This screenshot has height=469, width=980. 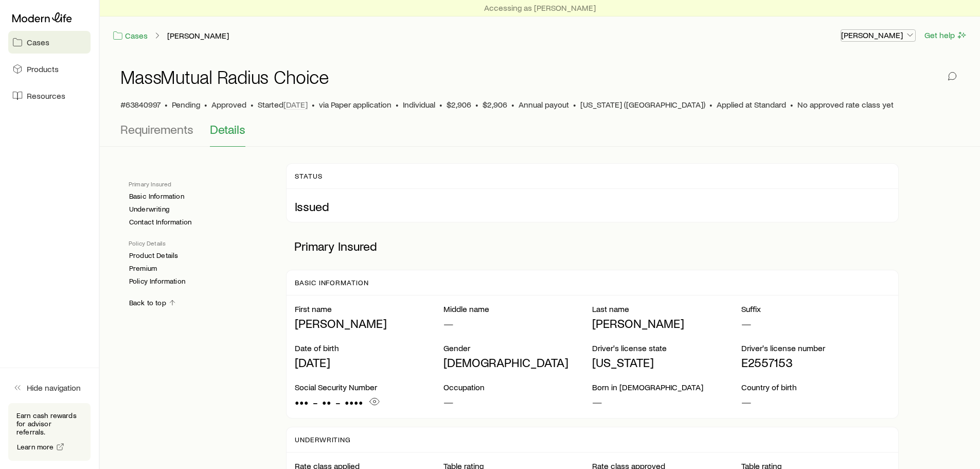 What do you see at coordinates (49, 69) in the screenshot?
I see `a: Products` at bounding box center [49, 69].